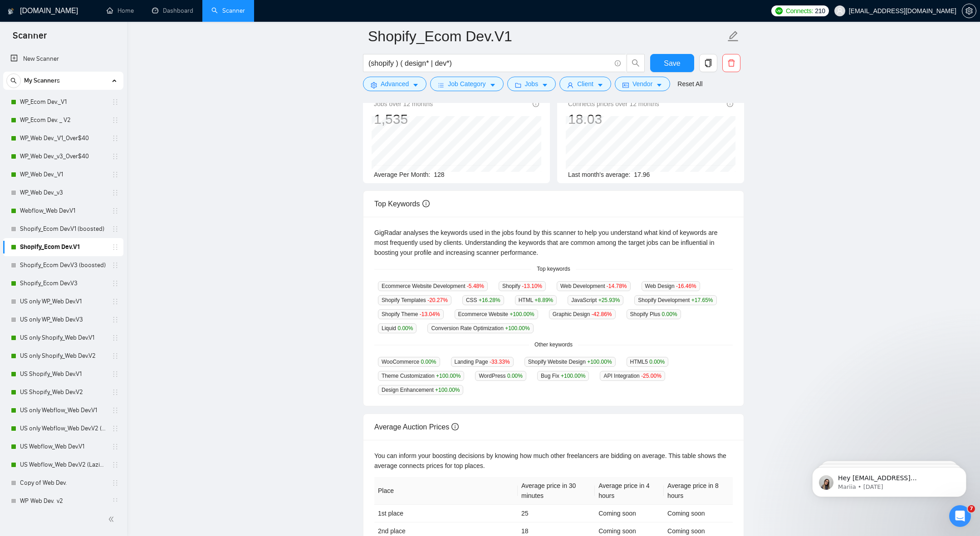 The height and width of the screenshot is (536, 980). I want to click on a: homeHome, so click(120, 10).